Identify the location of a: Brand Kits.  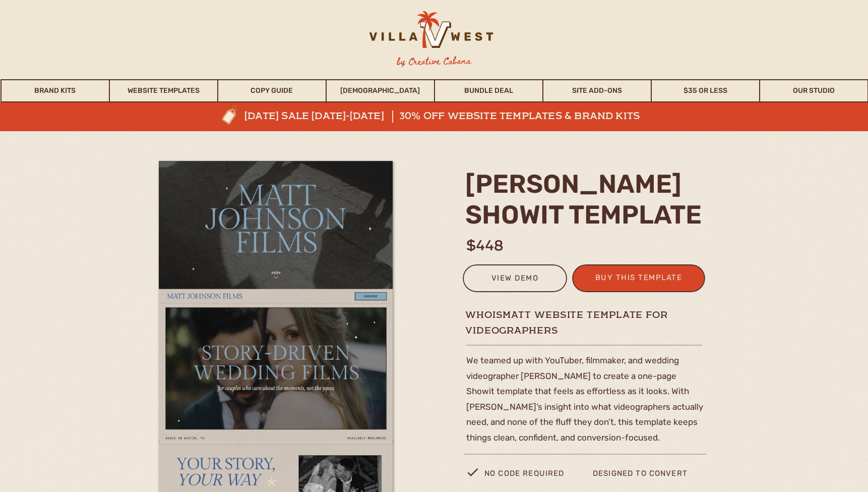
(55, 91).